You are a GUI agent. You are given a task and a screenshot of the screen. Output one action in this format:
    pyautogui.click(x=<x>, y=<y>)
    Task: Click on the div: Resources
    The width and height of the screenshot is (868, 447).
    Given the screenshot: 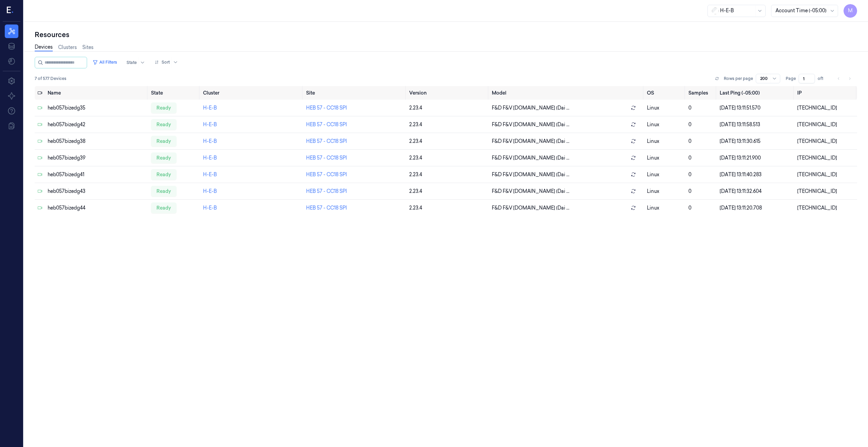 What is the action you would take?
    pyautogui.click(x=446, y=35)
    